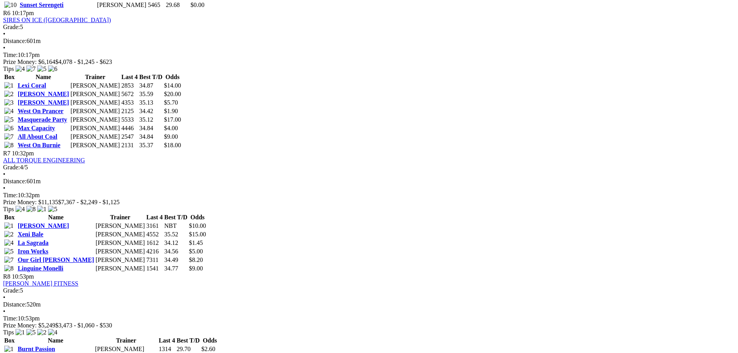  What do you see at coordinates (36, 128) in the screenshot?
I see `a: Max Capacity` at bounding box center [36, 128].